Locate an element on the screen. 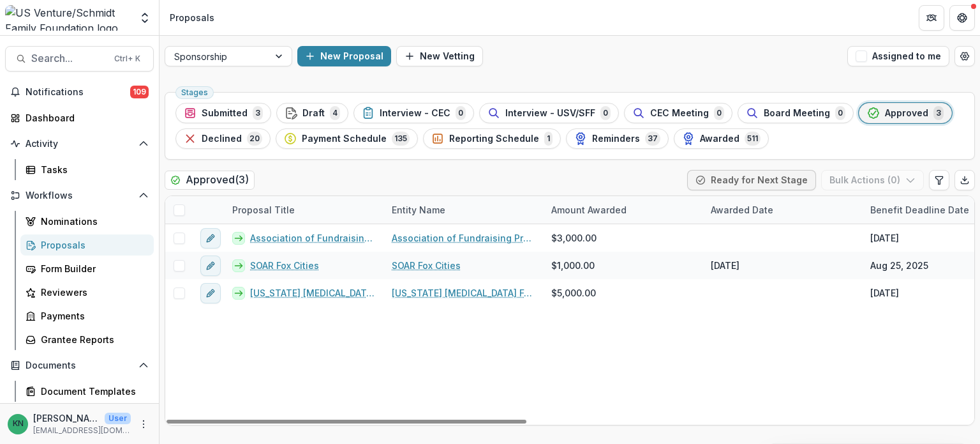 Image resolution: width=980 pixels, height=444 pixels. a: Nominations is located at coordinates (87, 221).